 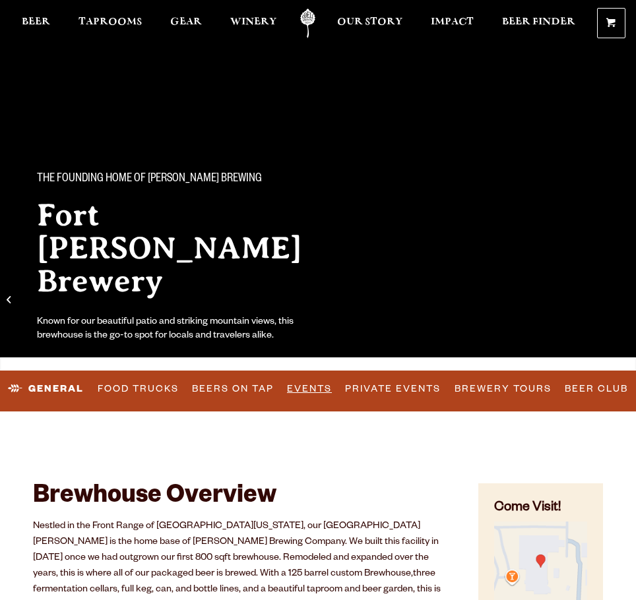 I want to click on a: Impact, so click(x=452, y=23).